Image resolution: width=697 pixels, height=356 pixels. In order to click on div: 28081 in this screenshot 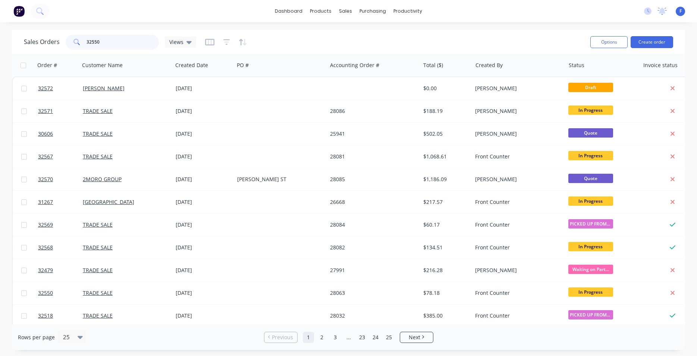, I will do `click(371, 157)`.